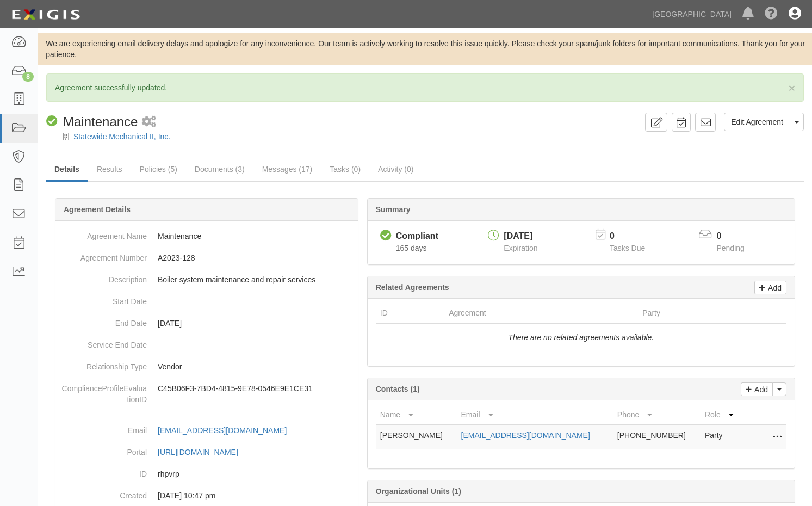 The image size is (812, 506). Describe the element at coordinates (103, 364) in the screenshot. I see `dt: Relationship Type` at that location.